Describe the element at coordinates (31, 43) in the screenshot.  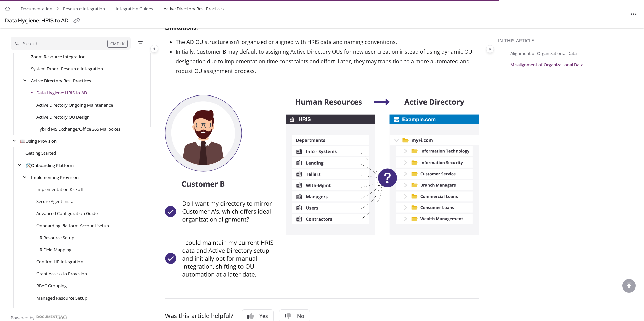
I see `div: Search` at that location.